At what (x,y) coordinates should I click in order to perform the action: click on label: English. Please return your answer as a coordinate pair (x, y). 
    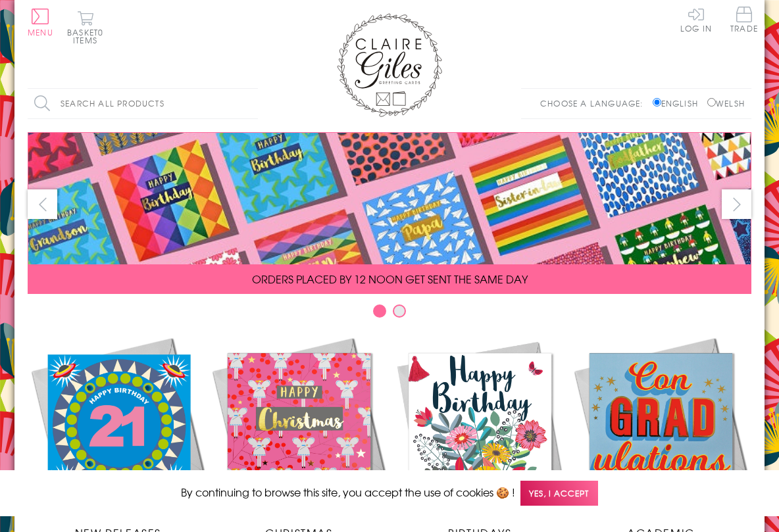
    Looking at the image, I should click on (678, 103).